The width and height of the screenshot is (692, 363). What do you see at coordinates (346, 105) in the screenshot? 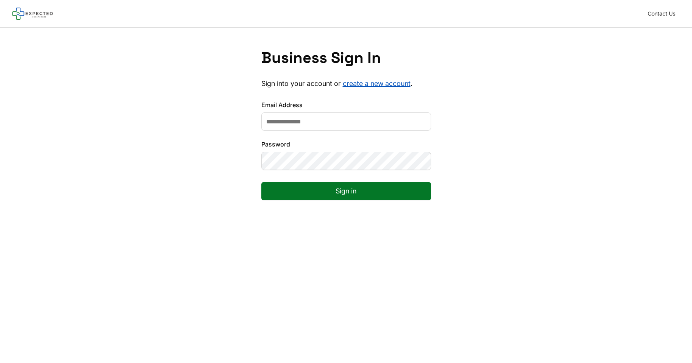
I see `label: Email Address` at bounding box center [346, 105].